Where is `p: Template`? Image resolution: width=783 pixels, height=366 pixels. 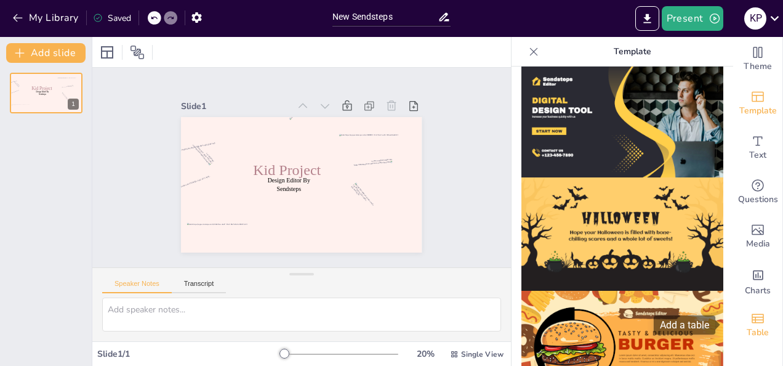 p: Template is located at coordinates (633, 52).